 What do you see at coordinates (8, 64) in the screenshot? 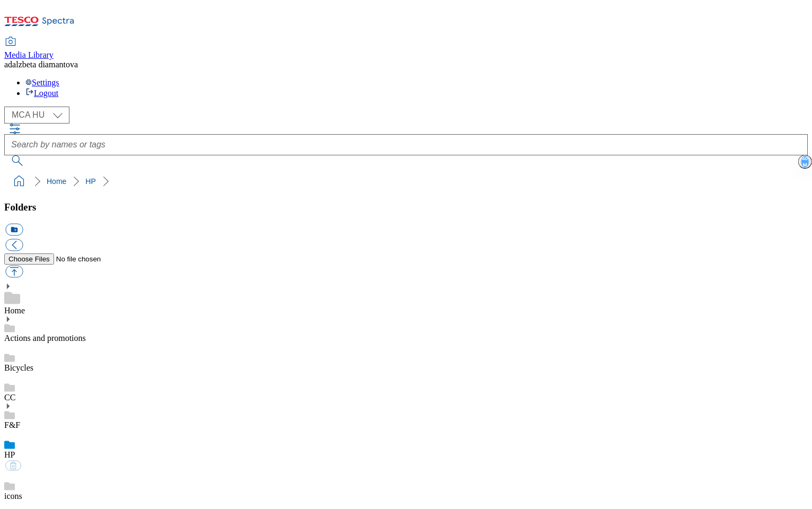
I see `span: ad` at bounding box center [8, 64].